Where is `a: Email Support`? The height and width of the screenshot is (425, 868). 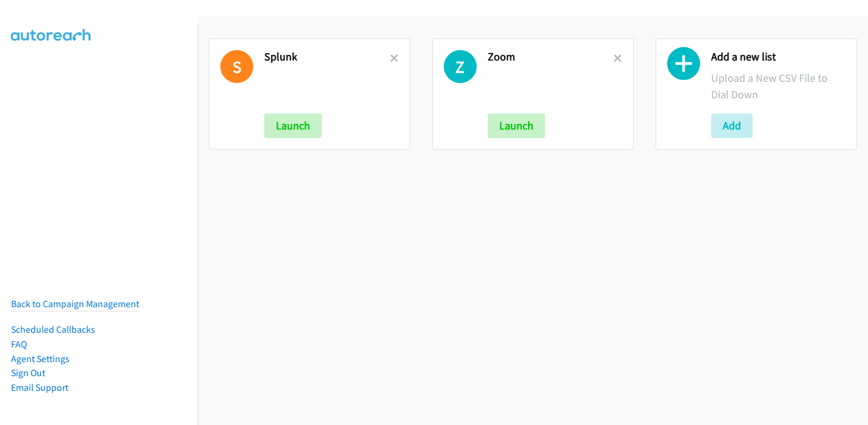 a: Email Support is located at coordinates (39, 387).